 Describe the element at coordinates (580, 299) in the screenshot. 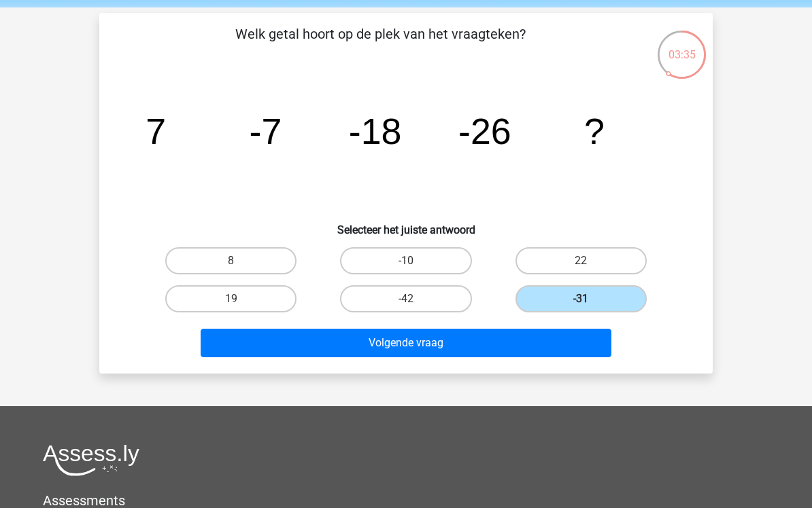

I see `label: -31` at that location.